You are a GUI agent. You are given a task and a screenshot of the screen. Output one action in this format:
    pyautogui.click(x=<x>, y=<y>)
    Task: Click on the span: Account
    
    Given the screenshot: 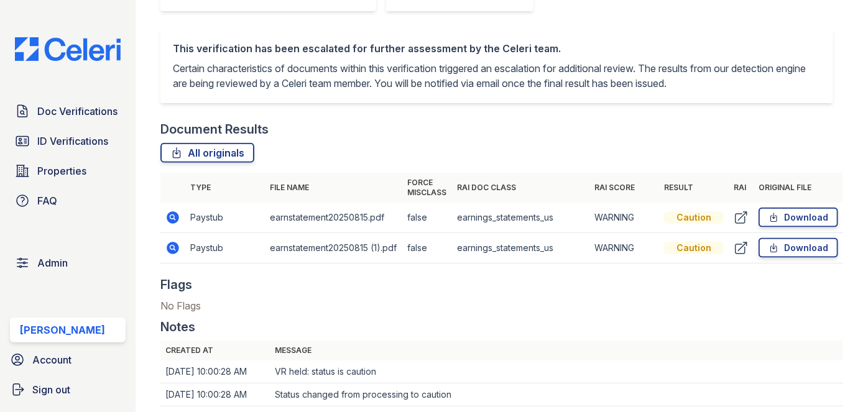 What is the action you would take?
    pyautogui.click(x=52, y=360)
    